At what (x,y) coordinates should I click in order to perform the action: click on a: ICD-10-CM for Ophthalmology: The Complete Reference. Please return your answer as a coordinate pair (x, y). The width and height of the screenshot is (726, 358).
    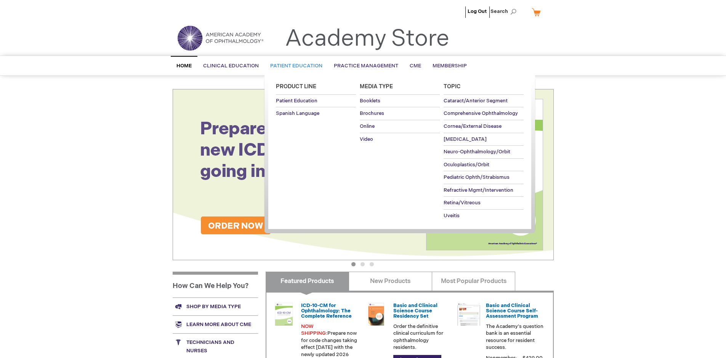
    Looking at the image, I should click on (326, 311).